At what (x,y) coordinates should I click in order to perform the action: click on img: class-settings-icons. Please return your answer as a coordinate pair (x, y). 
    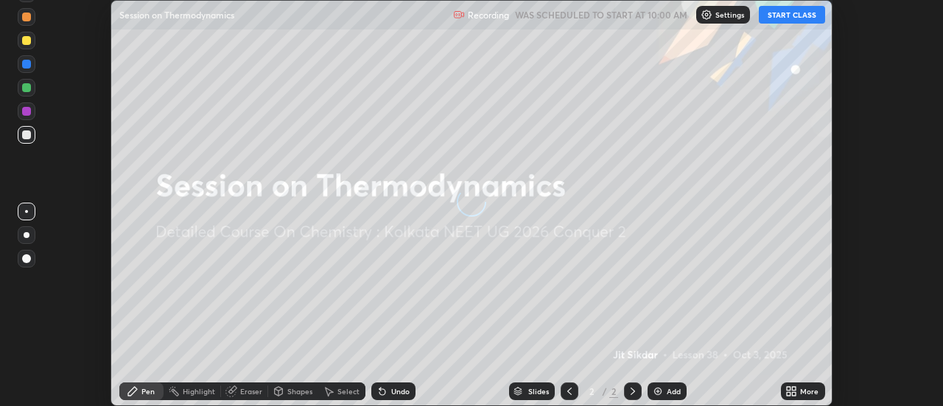
    Looking at the image, I should click on (706, 15).